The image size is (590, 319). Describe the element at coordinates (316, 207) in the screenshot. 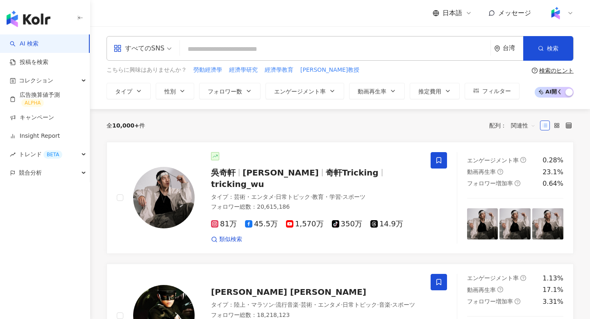

I see `div: フォロワー総数 ： 20,615,186` at that location.